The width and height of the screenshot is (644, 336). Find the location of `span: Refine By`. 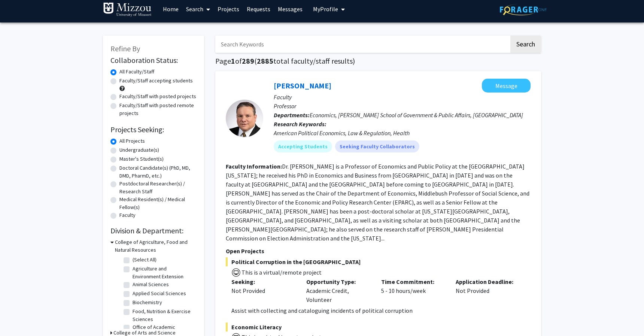

span: Refine By is located at coordinates (125, 48).